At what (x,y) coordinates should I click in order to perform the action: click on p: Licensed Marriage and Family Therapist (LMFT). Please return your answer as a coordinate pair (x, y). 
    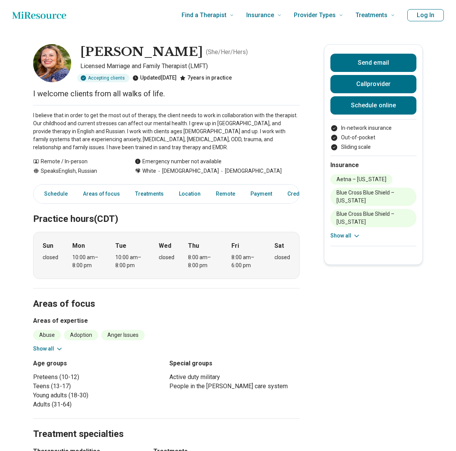
    Looking at the image, I should click on (190, 66).